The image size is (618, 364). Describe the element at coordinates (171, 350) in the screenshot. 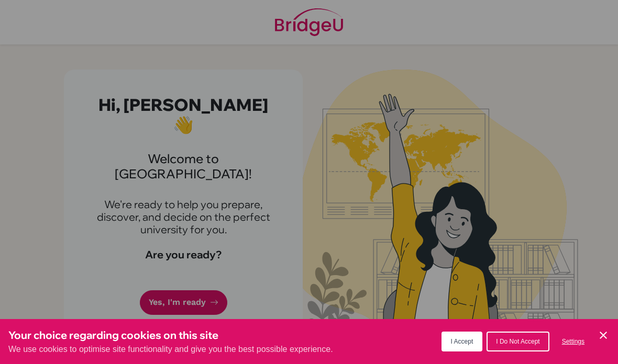

I see `p: We use cookies to optimise site functionality and give you the best possible experience.` at that location.